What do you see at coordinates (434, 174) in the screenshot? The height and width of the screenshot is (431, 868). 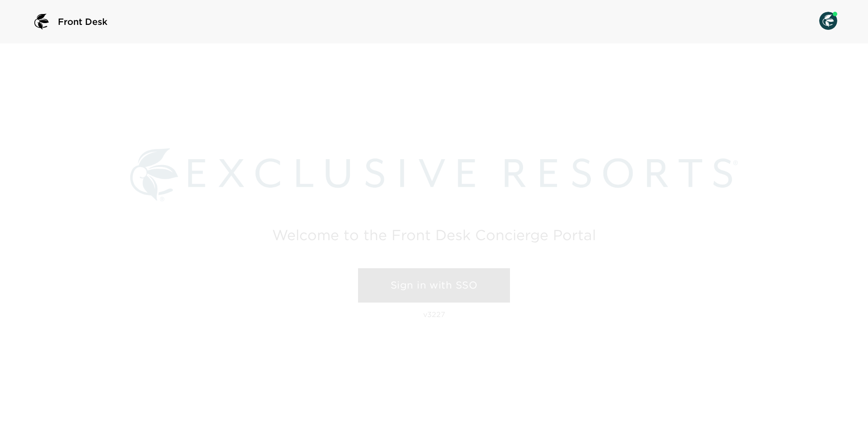 I see `img: Exclusive Resorts logo` at bounding box center [434, 174].